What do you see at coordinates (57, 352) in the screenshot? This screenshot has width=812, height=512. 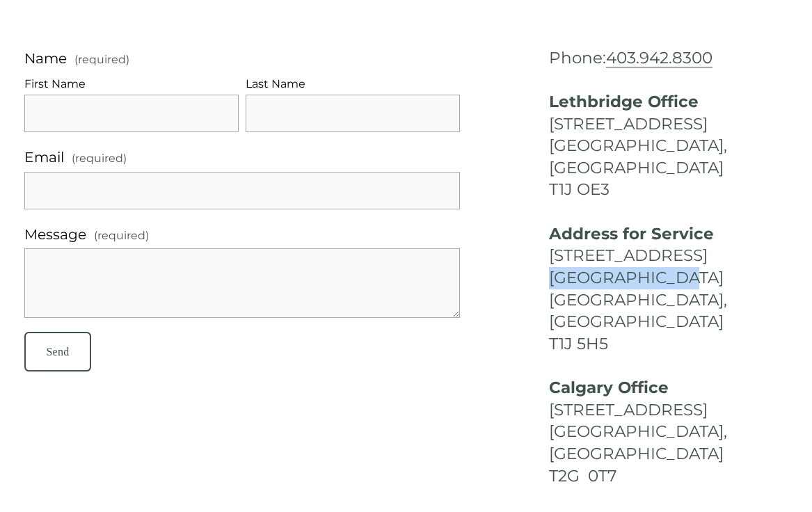 I see `button: SendSend` at bounding box center [57, 352].